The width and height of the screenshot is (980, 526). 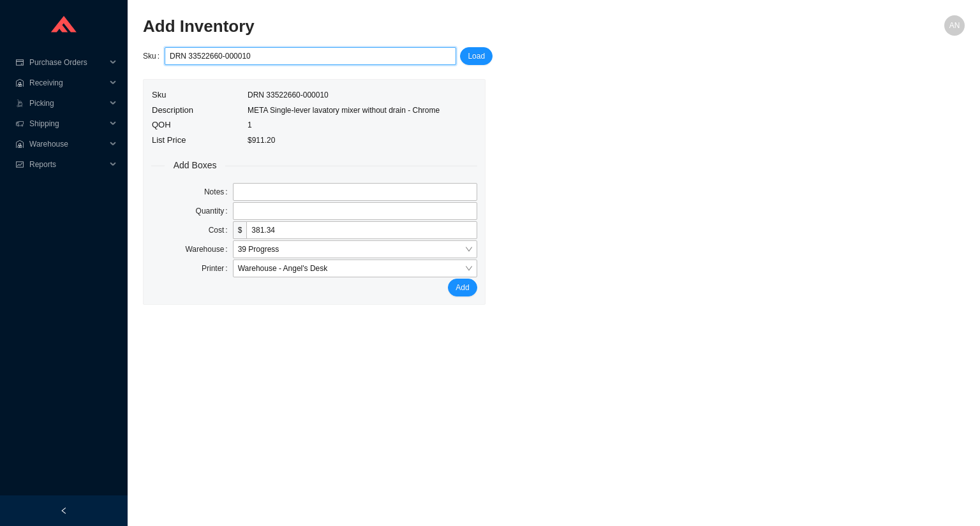 What do you see at coordinates (215, 211) in the screenshot?
I see `label: Quantity` at bounding box center [215, 211].